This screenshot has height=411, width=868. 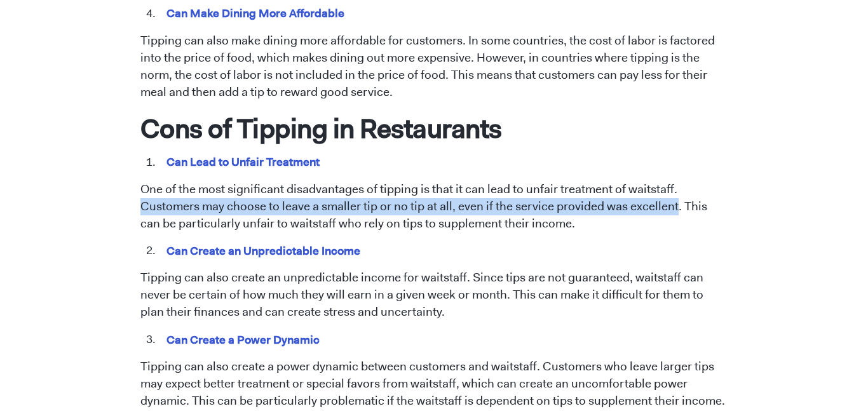 What do you see at coordinates (255, 13) in the screenshot?
I see `mark: Can Make Dining More Affordable` at bounding box center [255, 13].